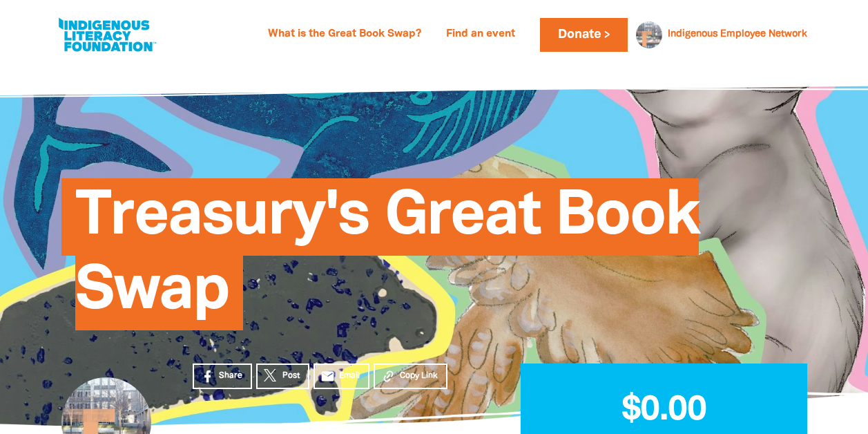  Describe the element at coordinates (738, 34) in the screenshot. I see `a: Indigenous Employee Network` at that location.